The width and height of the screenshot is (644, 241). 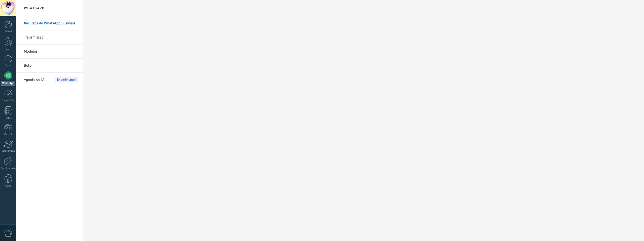 I want to click on li: Transmissão, so click(x=50, y=38).